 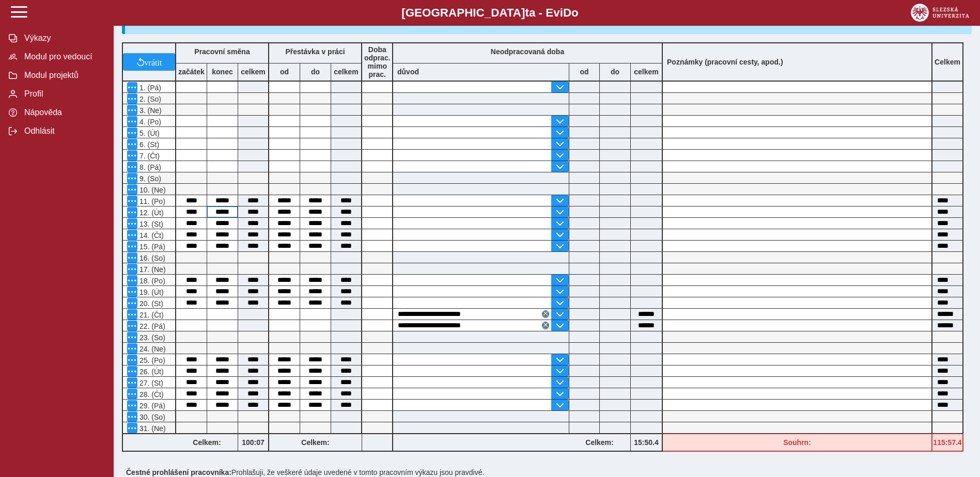 I want to click on span: 8. (Pá), so click(x=149, y=167).